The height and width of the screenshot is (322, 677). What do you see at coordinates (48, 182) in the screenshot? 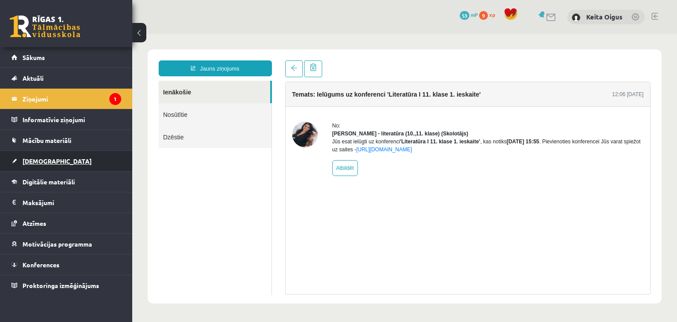
I see `span: Digitālie materiāli` at bounding box center [48, 182].